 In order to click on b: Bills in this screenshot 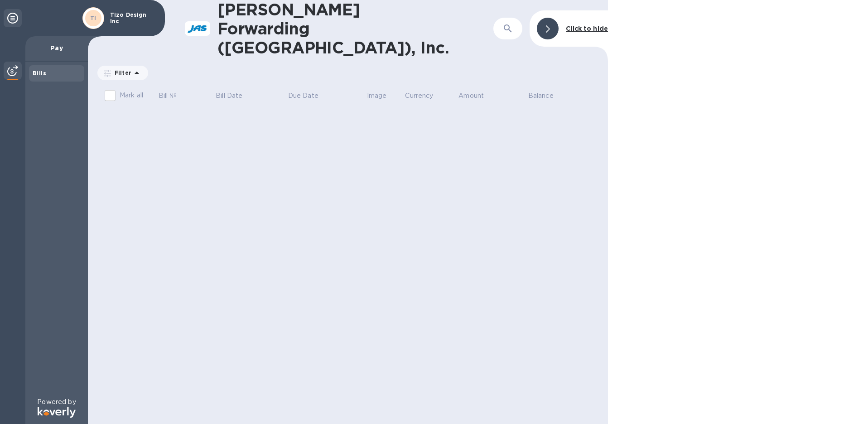, I will do `click(39, 73)`.